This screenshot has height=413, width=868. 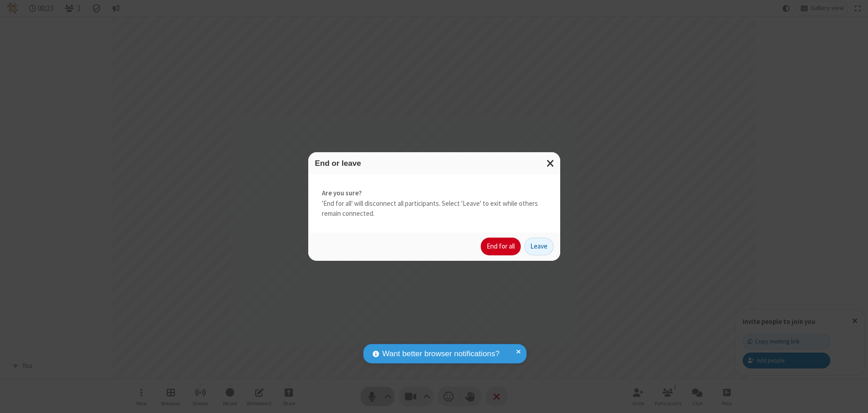 What do you see at coordinates (434, 163) in the screenshot?
I see `h3: End or leave` at bounding box center [434, 163].